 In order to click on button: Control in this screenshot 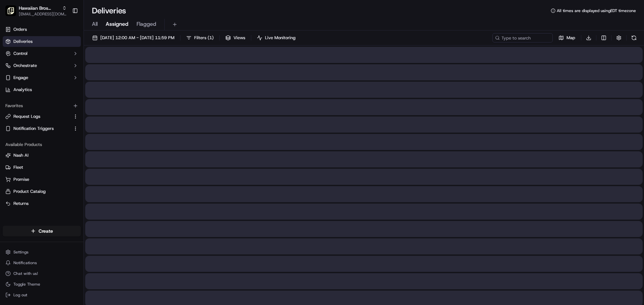, I will do `click(41, 54)`.